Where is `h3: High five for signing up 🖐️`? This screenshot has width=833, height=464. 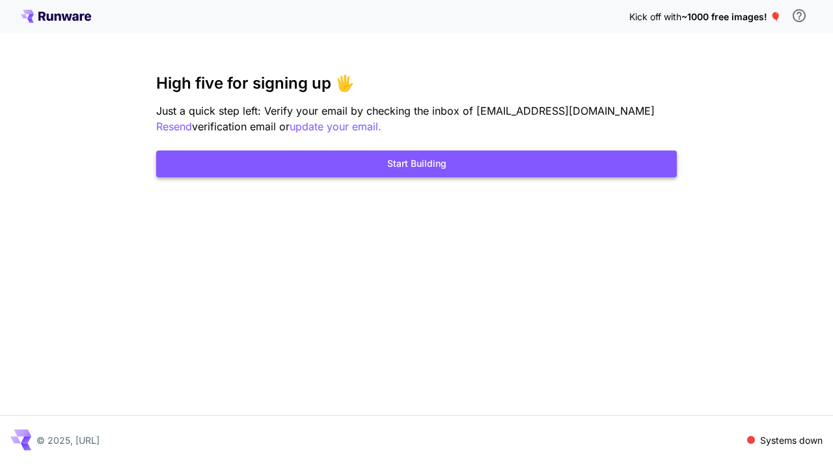 h3: High five for signing up 🖐️ is located at coordinates (417, 83).